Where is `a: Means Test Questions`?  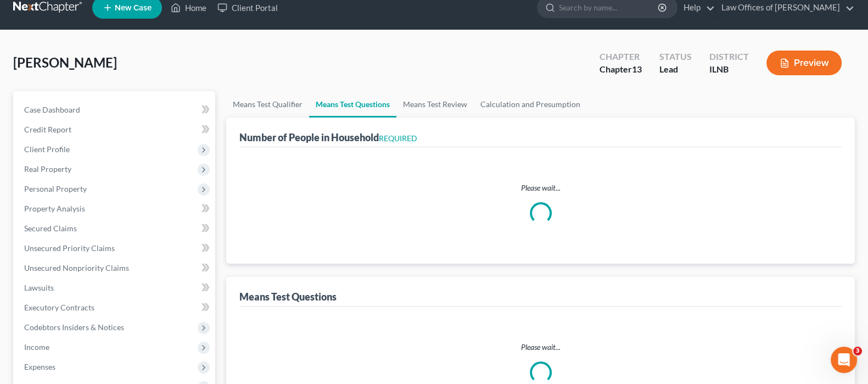 a: Means Test Questions is located at coordinates (353, 104).